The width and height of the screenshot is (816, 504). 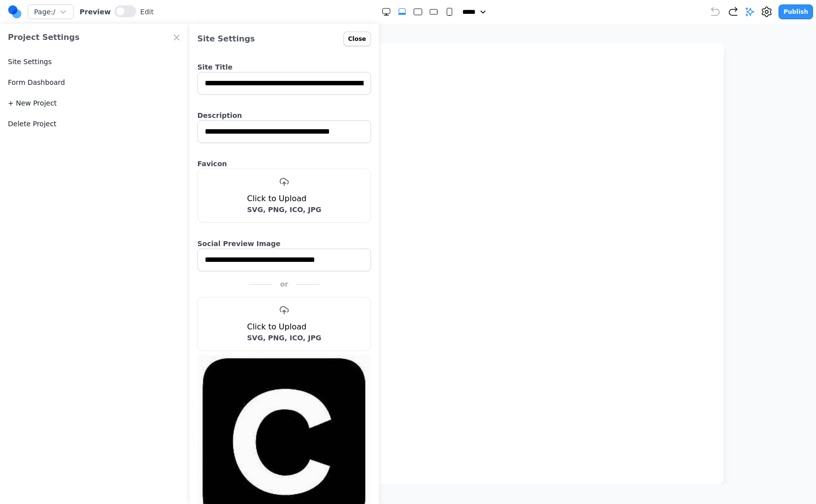 What do you see at coordinates (715, 12) in the screenshot?
I see `button: Undo` at bounding box center [715, 12].